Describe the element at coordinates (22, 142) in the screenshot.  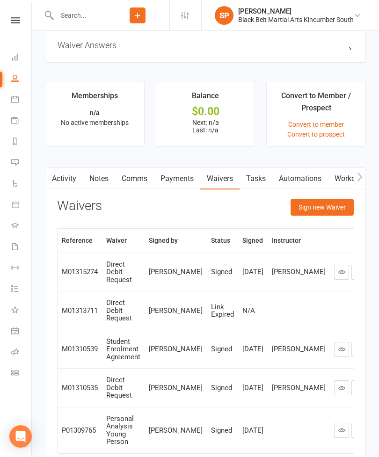
I see `a: Reports` at that location.